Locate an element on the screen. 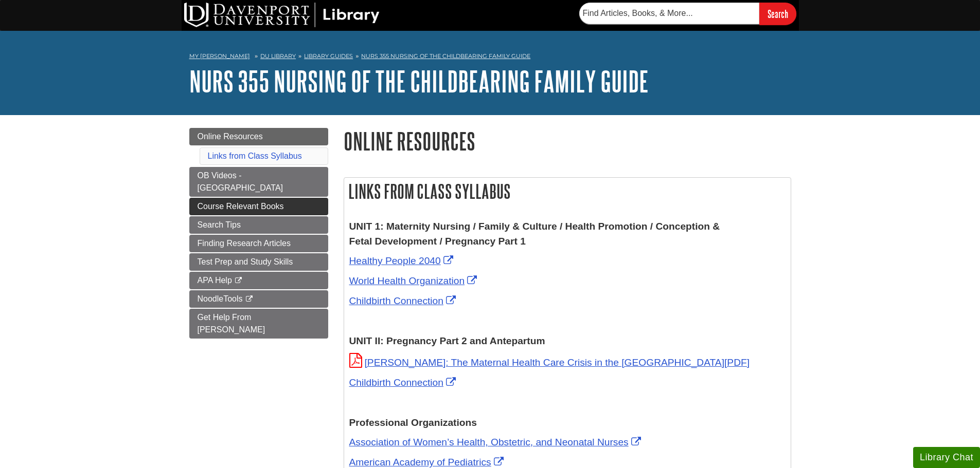 The image size is (980, 468). a: Search Tips is located at coordinates (259, 225).